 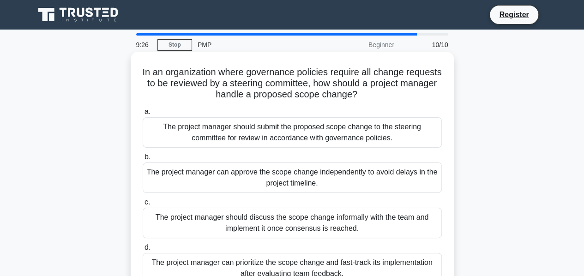 I want to click on span: b., so click(x=147, y=156).